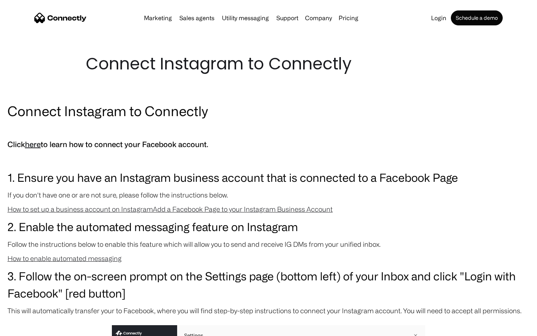  What do you see at coordinates (269, 111) in the screenshot?
I see `h2: Connect Instagram to Connectly` at bounding box center [269, 111].